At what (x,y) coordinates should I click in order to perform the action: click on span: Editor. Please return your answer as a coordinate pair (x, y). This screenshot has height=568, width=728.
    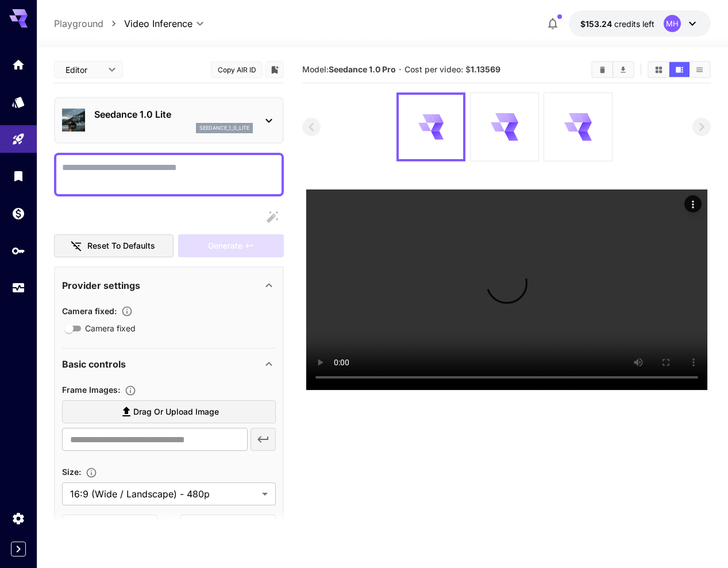
    Looking at the image, I should click on (83, 69).